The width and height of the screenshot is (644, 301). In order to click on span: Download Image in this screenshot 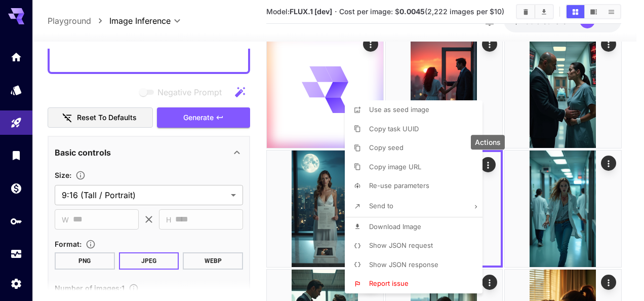, I will do `click(395, 227)`.